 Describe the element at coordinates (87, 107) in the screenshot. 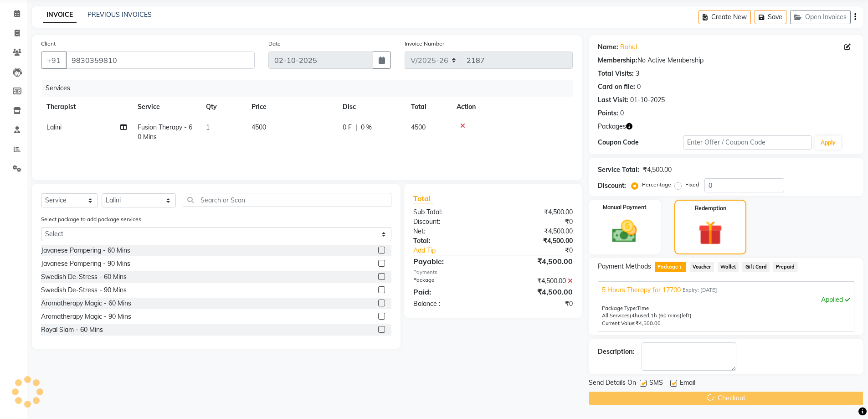

I see `th: Therapist` at that location.